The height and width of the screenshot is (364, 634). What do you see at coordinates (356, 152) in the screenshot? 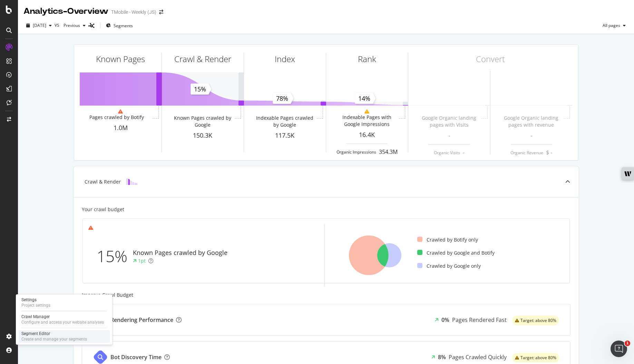
I see `div: Organic Impressions` at bounding box center [356, 152].